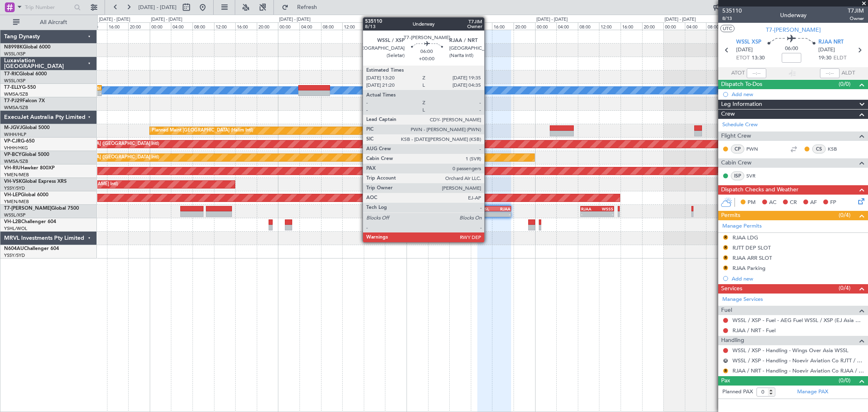 This screenshot has height=412, width=868. What do you see at coordinates (732, 11) in the screenshot?
I see `span: 535110` at bounding box center [732, 11].